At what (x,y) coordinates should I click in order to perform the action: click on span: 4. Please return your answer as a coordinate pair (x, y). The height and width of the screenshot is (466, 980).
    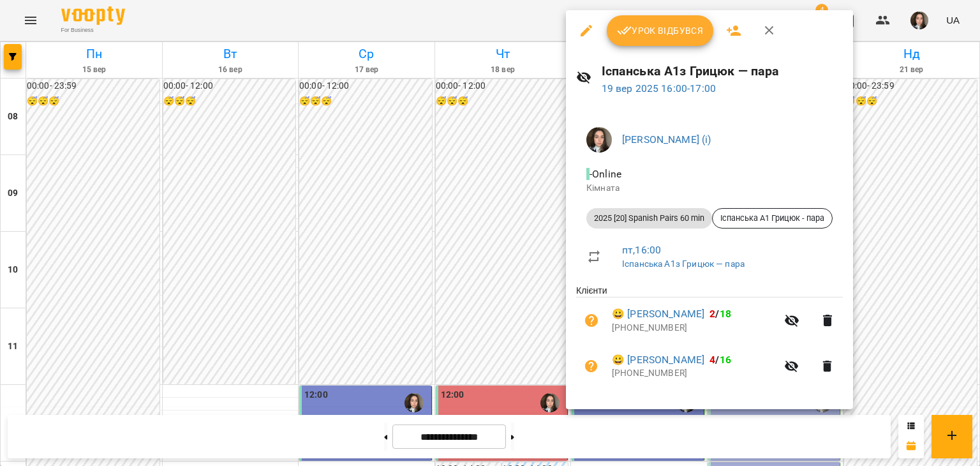
    Looking at the image, I should click on (713, 359).